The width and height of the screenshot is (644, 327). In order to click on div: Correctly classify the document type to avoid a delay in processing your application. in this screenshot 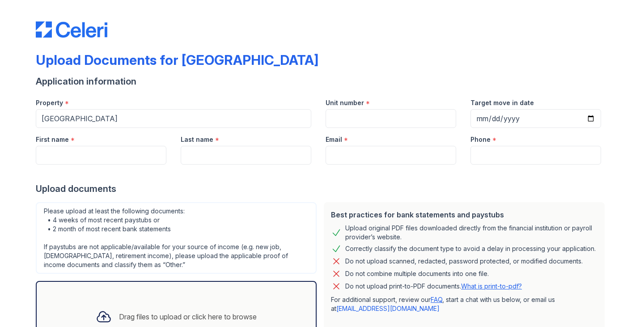, I will do `click(471, 249)`.